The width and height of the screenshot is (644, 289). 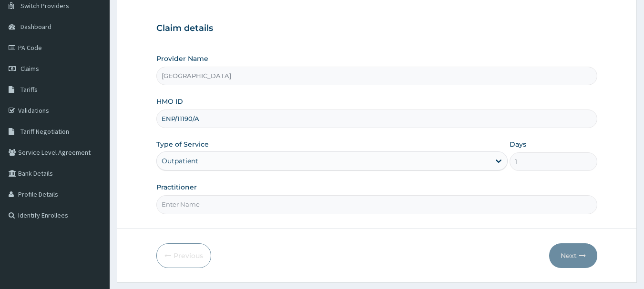 I want to click on h3: Claim details, so click(x=377, y=28).